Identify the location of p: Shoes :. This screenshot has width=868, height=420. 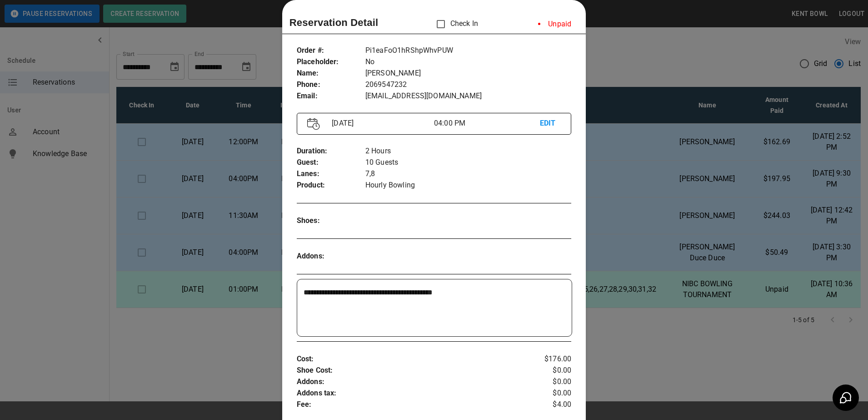
(331, 221).